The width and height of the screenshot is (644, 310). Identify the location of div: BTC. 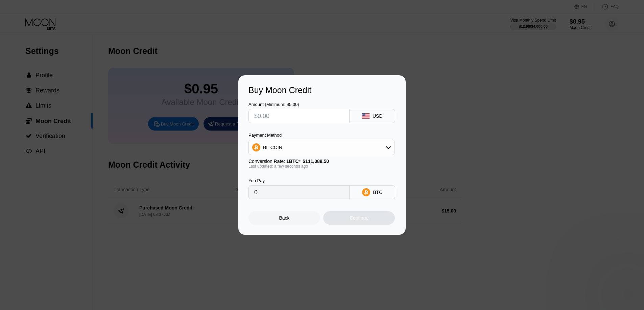
(378, 193).